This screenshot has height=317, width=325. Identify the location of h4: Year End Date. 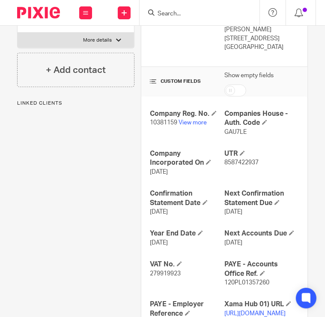
(187, 233).